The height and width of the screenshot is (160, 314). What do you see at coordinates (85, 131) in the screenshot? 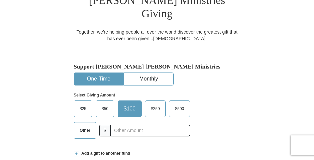
I see `span: Other` at bounding box center [85, 131].